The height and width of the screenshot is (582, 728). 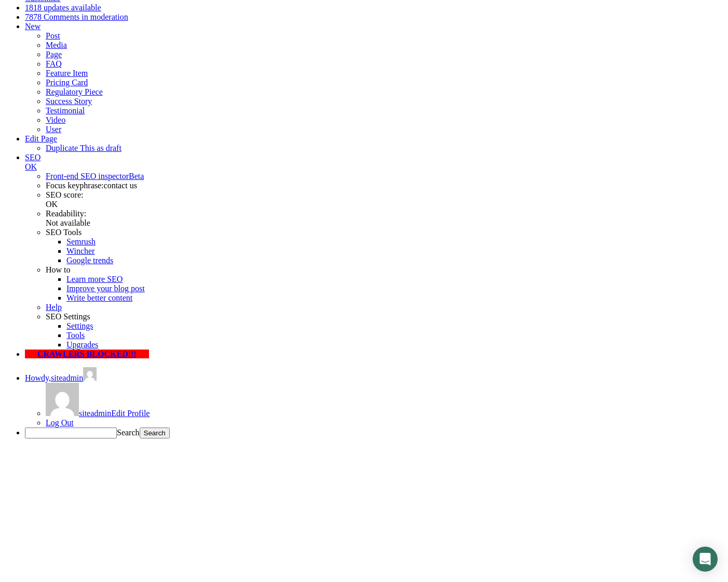 What do you see at coordinates (94, 176) in the screenshot?
I see `a: Front-end SEO inspector` at bounding box center [94, 176].